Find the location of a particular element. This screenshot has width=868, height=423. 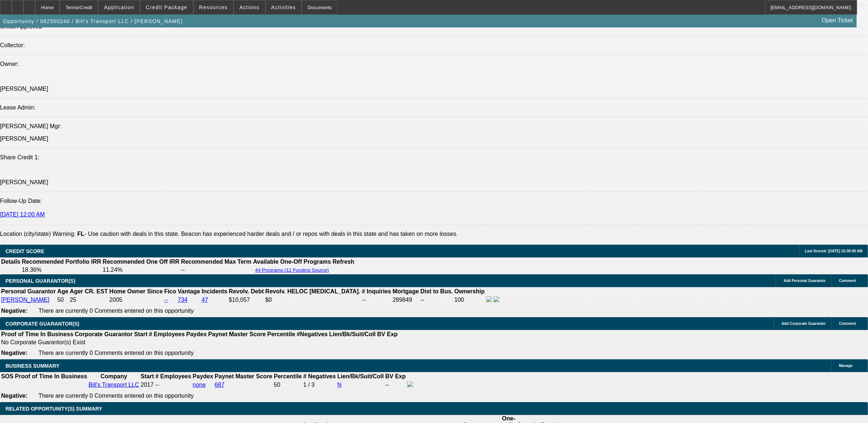

th: SOS is located at coordinates (7, 377).